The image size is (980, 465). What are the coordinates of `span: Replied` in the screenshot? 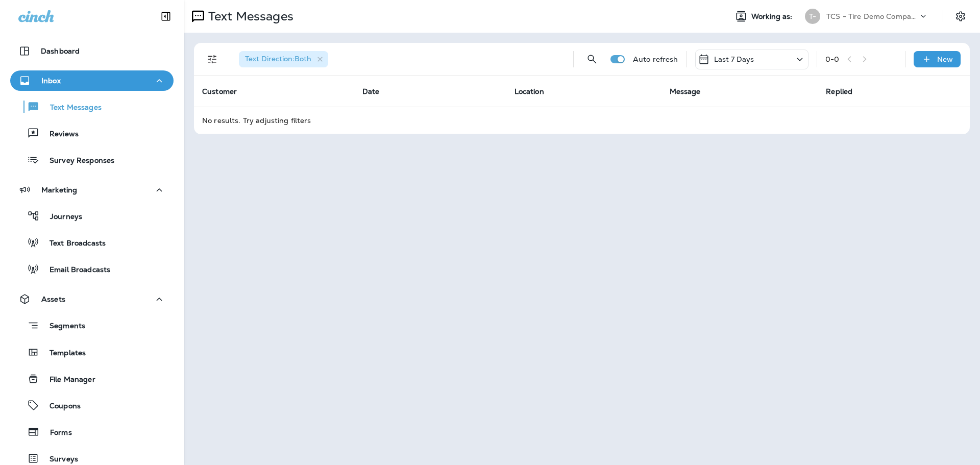 It's located at (839, 91).